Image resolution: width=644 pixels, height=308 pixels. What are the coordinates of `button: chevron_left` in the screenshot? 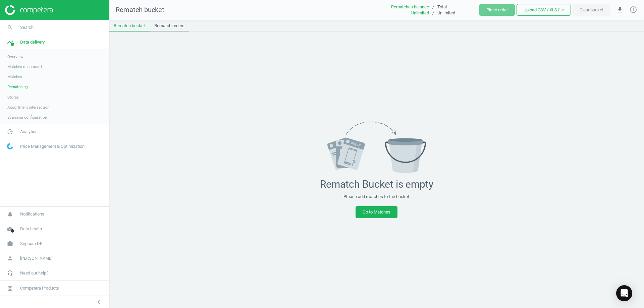 It's located at (99, 302).